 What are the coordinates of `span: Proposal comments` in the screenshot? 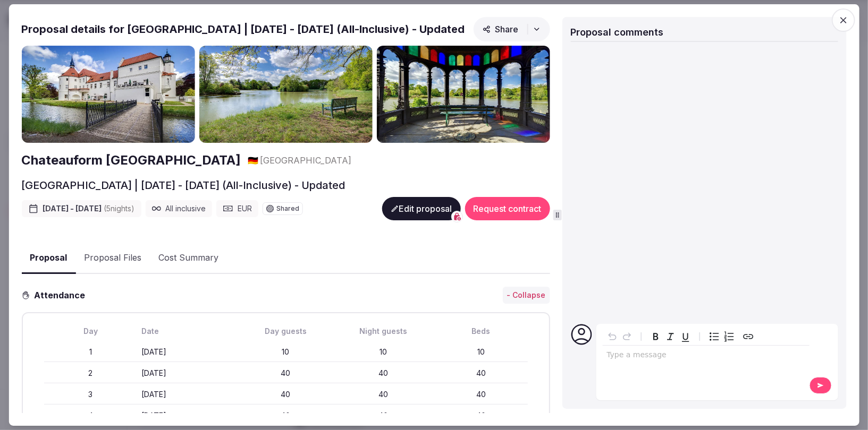 It's located at (617, 32).